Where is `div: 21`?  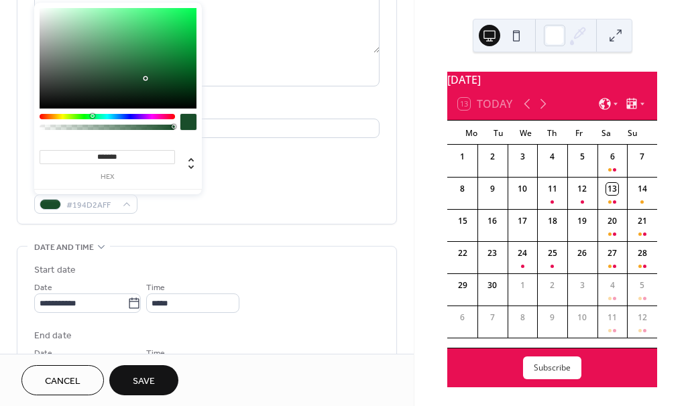 div: 21 is located at coordinates (642, 221).